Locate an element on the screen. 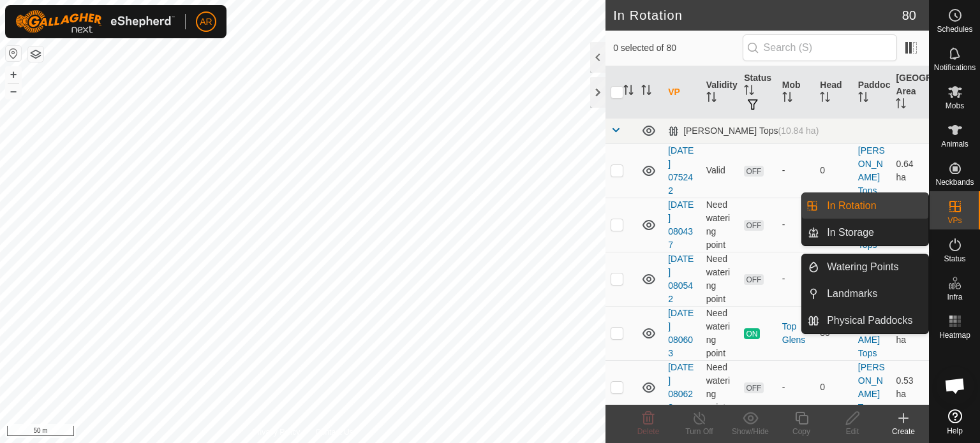 Image resolution: width=980 pixels, height=443 pixels. th: Head is located at coordinates (834, 92).